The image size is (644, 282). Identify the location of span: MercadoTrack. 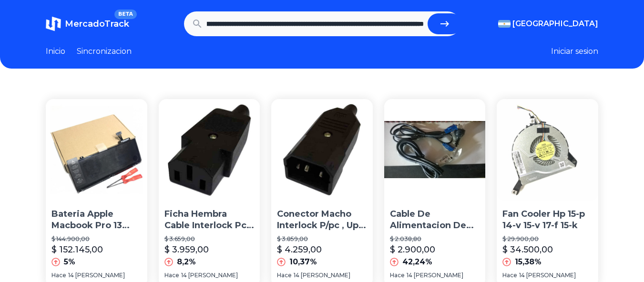
(97, 24).